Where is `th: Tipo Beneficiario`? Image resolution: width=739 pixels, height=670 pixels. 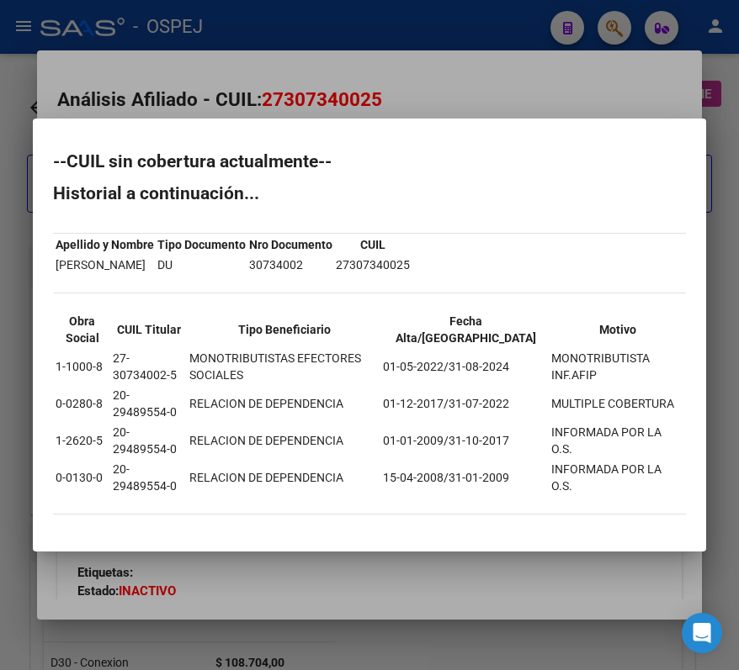
th: Tipo Beneficiario is located at coordinates (284, 330).